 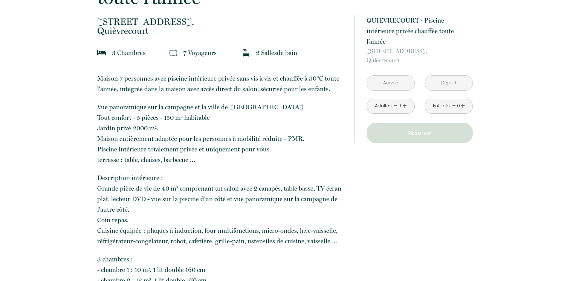 What do you see at coordinates (401, 106) in the screenshot?
I see `div: 1` at bounding box center [401, 106].